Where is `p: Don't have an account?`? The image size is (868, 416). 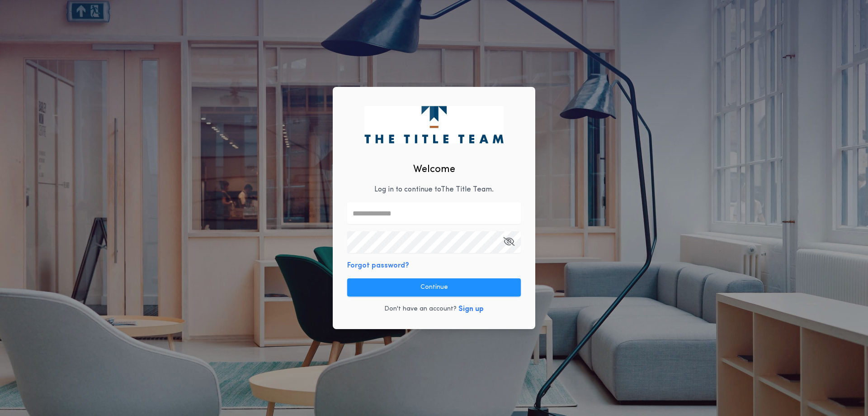
p: Don't have an account? is located at coordinates (421, 309).